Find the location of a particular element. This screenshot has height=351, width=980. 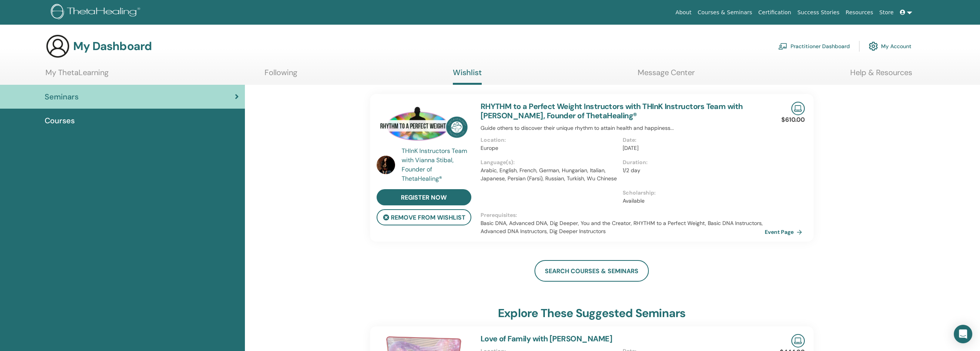

img: generic-user-icon.jpg is located at coordinates (58, 46).